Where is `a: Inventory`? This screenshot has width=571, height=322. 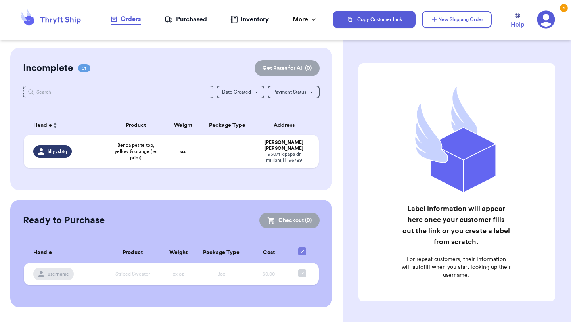 a: Inventory is located at coordinates (249, 19).